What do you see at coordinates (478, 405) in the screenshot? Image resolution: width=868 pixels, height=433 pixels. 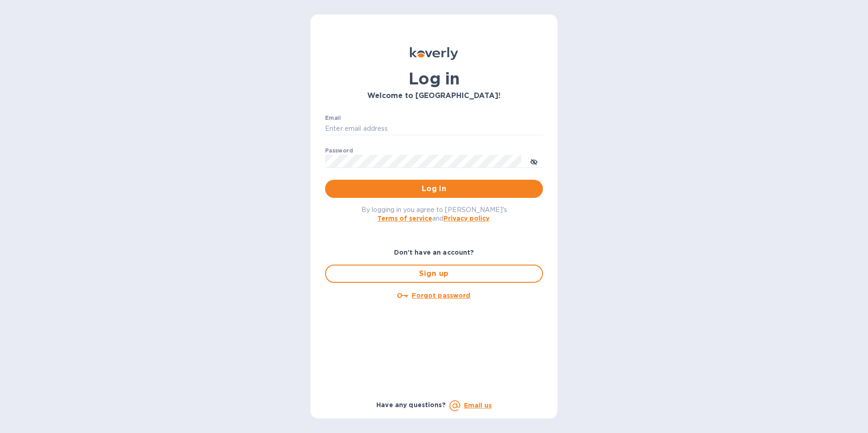 I see `b: Email us` at bounding box center [478, 405].